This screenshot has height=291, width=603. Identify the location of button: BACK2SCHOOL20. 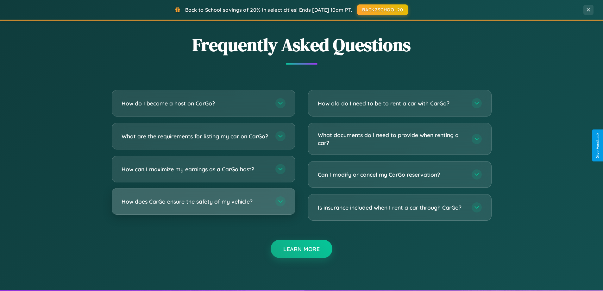
(382, 10).